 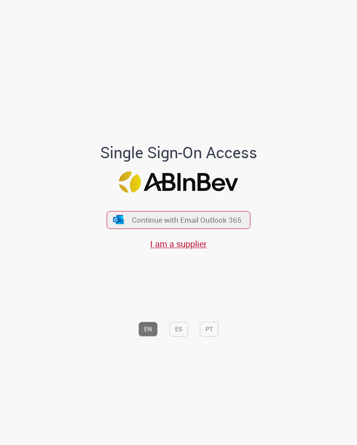 What do you see at coordinates (119, 219) in the screenshot?
I see `img: ícone Azure/Microsoft 360` at bounding box center [119, 219].